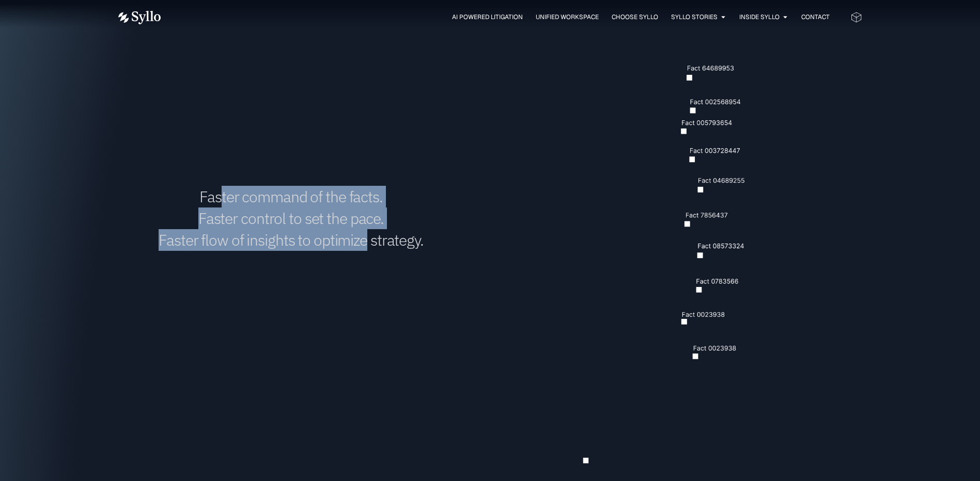 The image size is (980, 481). What do you see at coordinates (567, 17) in the screenshot?
I see `span: Unified Workspace` at bounding box center [567, 17].